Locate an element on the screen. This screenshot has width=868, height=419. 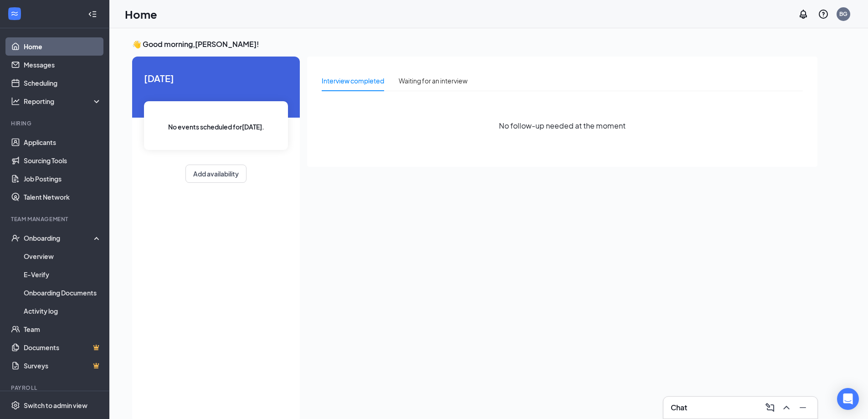
div: Reporting is located at coordinates (63, 101).